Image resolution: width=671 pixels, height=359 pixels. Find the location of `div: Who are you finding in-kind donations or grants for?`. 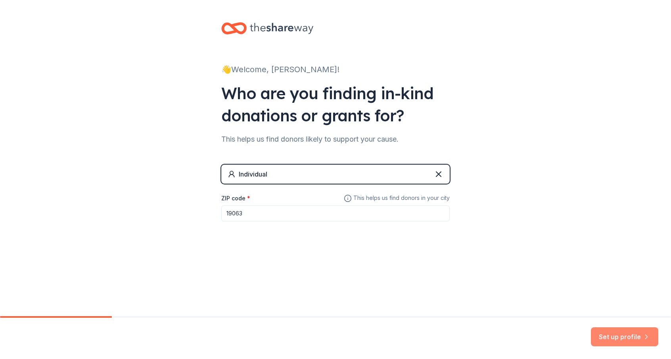

div: Who are you finding in-kind donations or grants for? is located at coordinates (335, 104).